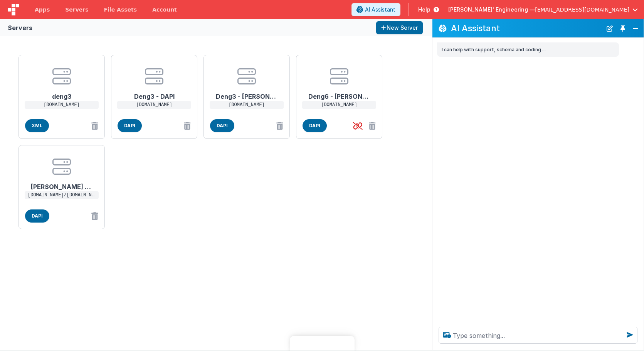 This screenshot has height=351, width=644. Describe the element at coordinates (42, 10) in the screenshot. I see `span: Apps` at that location.